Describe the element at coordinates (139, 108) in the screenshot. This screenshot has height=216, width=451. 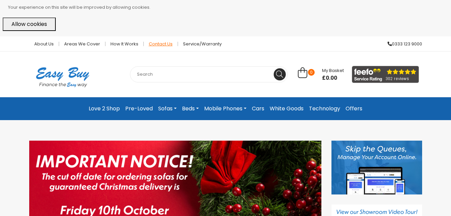
I see `a: Pre-Loved` at that location.